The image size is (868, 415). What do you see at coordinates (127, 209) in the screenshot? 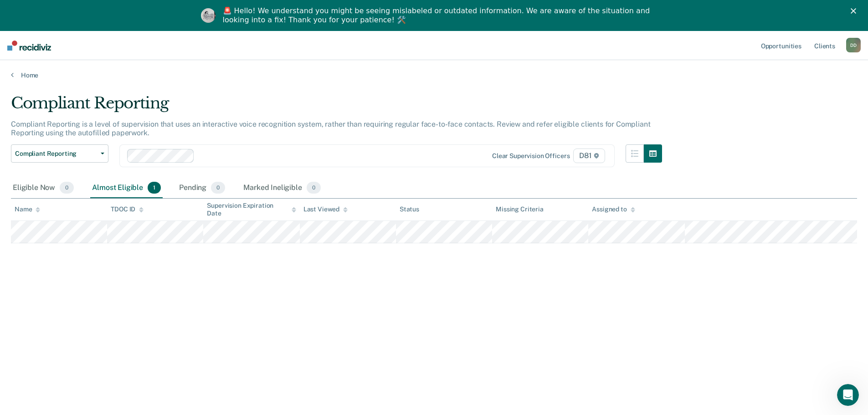
I see `div: TDOC ID` at bounding box center [127, 209].